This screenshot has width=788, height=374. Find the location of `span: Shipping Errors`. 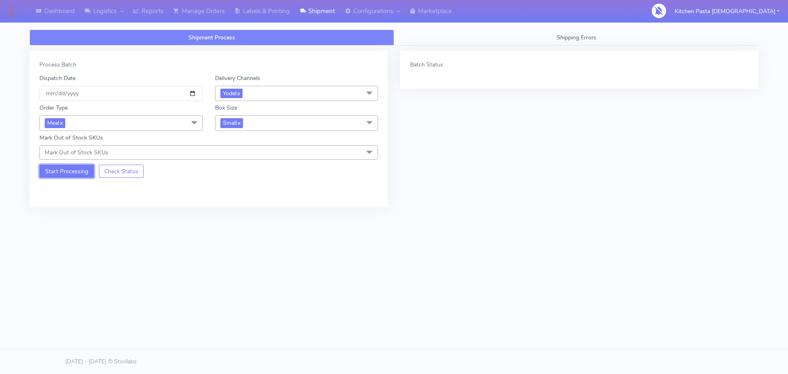

span: Shipping Errors is located at coordinates (576, 37).